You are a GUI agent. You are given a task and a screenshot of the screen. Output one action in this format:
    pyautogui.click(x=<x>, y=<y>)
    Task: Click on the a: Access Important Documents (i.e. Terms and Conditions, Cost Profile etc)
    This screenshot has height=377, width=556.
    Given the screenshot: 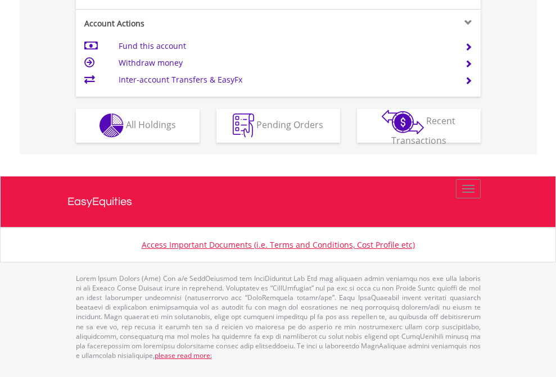 What is the action you would take?
    pyautogui.click(x=278, y=244)
    